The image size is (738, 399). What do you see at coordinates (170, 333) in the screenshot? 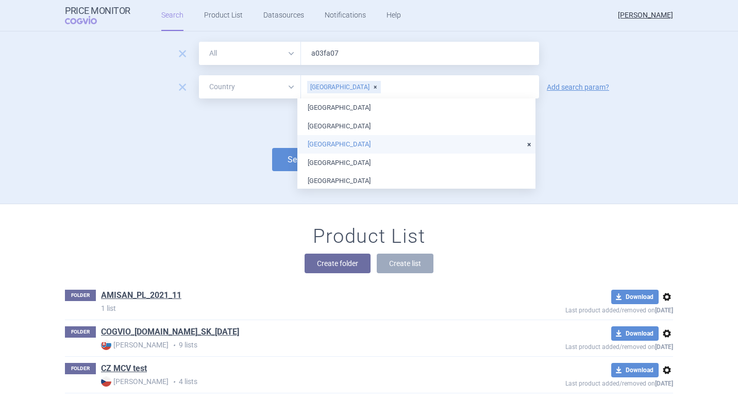
I see `h1: COGVIO_Pro.Med_SK_26.3.2021` at bounding box center [170, 333].